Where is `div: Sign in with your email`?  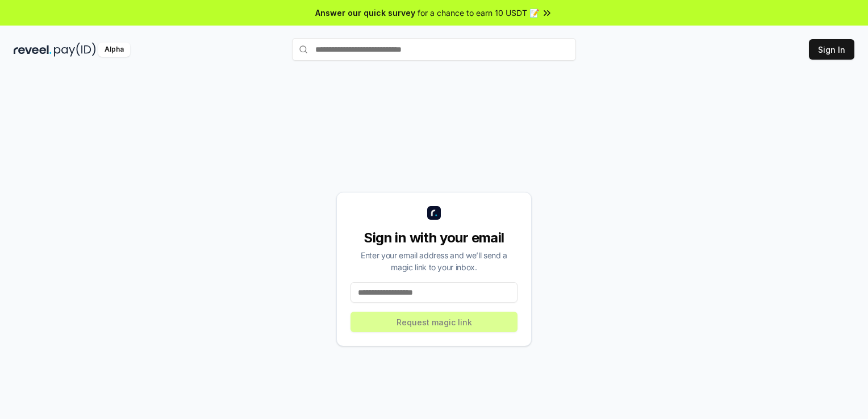 div: Sign in with your email is located at coordinates (434, 238).